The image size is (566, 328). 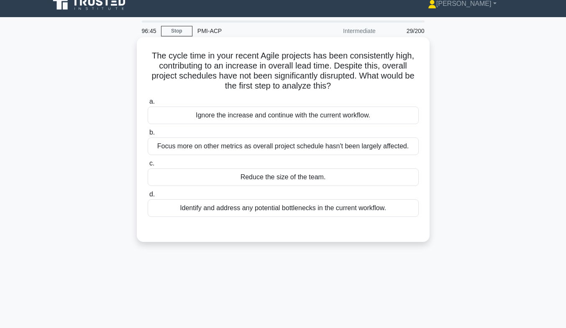 I want to click on span: d., so click(x=152, y=194).